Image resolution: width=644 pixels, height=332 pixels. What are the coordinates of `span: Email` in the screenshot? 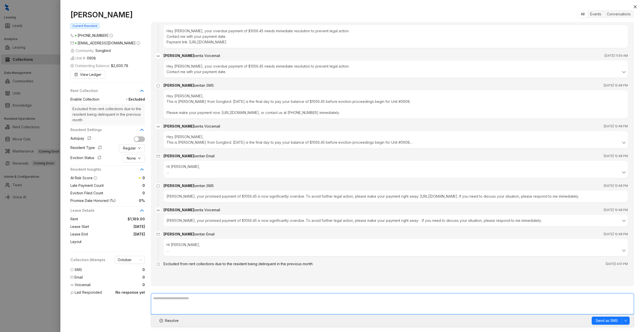 It's located at (78, 277).